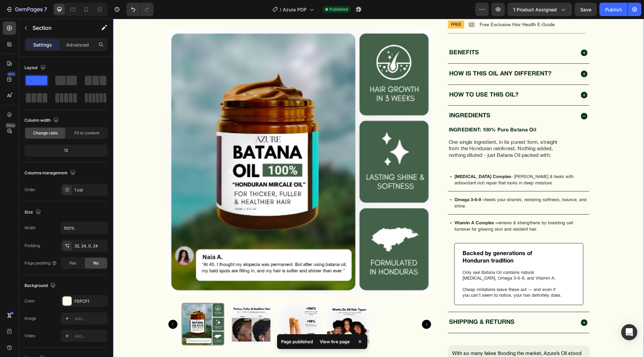 The image size is (644, 357). What do you see at coordinates (295, 10) in the screenshot?
I see `span: Azure PDP` at bounding box center [295, 10].